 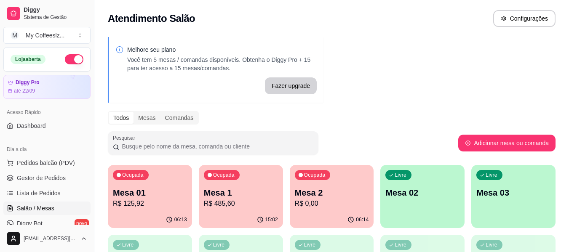 What do you see at coordinates (151, 19) in the screenshot?
I see `h2: Atendimento Salão` at bounding box center [151, 19].